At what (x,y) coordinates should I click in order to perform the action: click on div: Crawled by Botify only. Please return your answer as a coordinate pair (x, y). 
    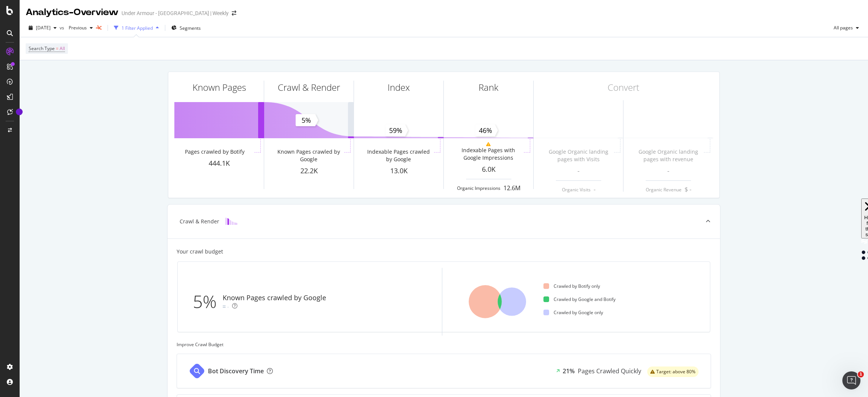
    Looking at the image, I should click on (572, 286).